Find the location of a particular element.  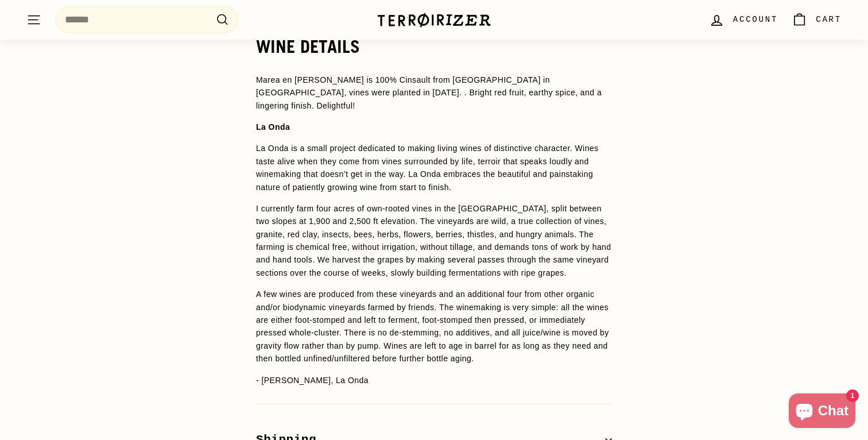

strong: La Onda is located at coordinates (272, 127).